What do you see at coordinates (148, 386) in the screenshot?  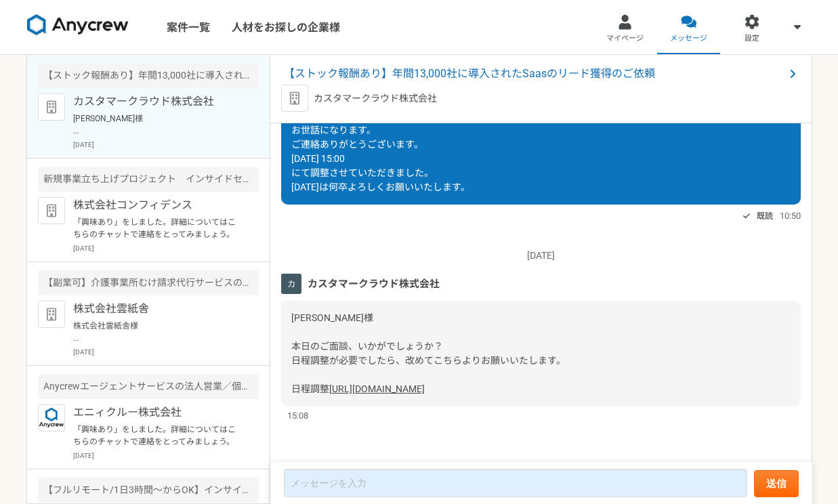 I see `div: Anycrewエージェントサービスの法人営業／個人アドバイザー（RA・CA）` at bounding box center [148, 386].